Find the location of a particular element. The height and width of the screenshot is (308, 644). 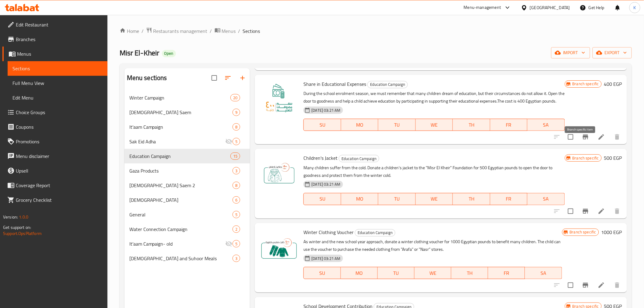

span: Sak Eid Adha is located at coordinates (178, 142).